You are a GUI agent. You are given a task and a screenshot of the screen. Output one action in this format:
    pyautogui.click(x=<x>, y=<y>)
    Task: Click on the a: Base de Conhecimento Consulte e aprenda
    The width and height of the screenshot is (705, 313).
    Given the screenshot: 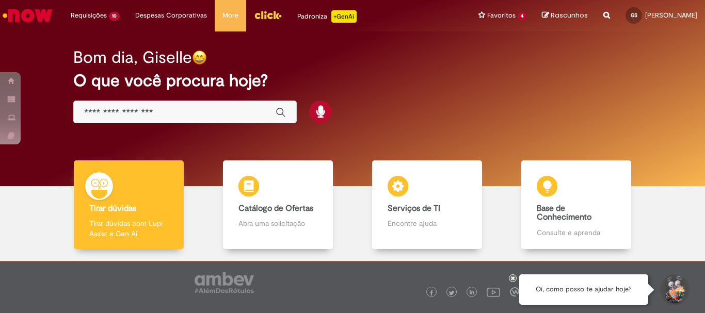 What is the action you would take?
    pyautogui.click(x=576, y=205)
    